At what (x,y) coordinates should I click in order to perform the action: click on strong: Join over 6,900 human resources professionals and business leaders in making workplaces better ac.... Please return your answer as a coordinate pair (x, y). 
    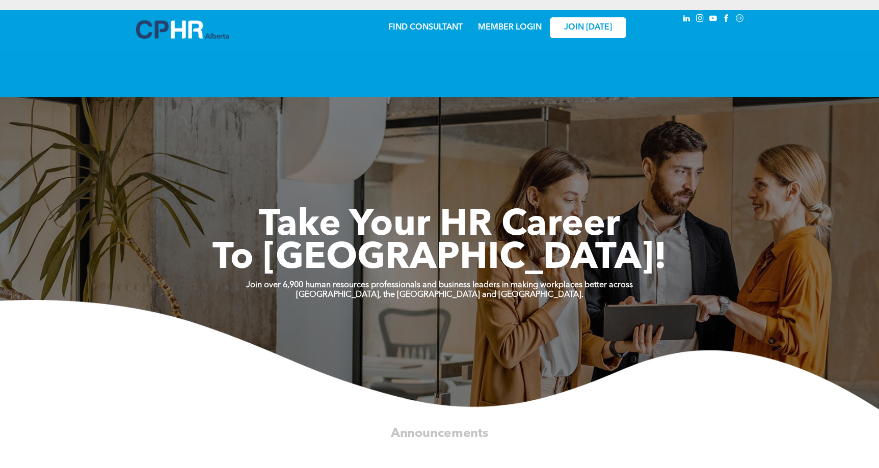
    Looking at the image, I should click on (439, 285).